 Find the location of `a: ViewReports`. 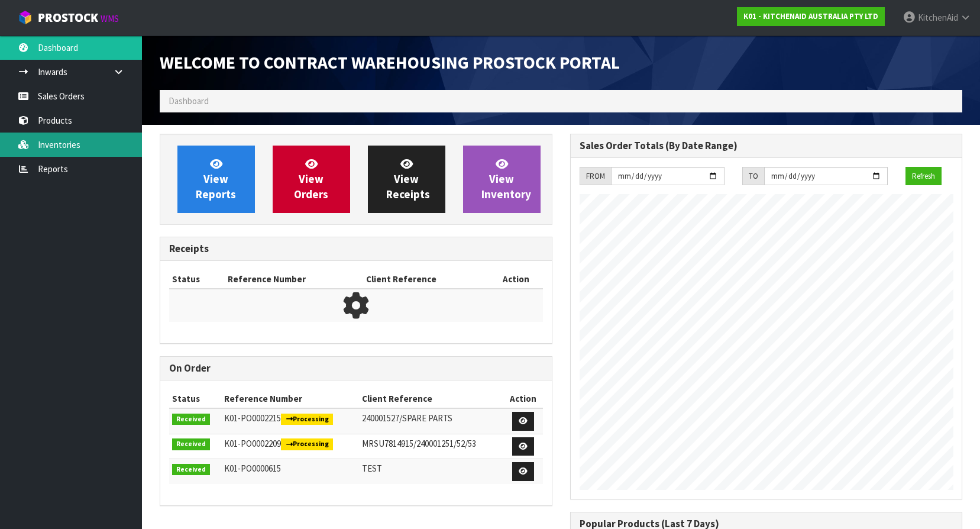

a: ViewReports is located at coordinates (216, 179).